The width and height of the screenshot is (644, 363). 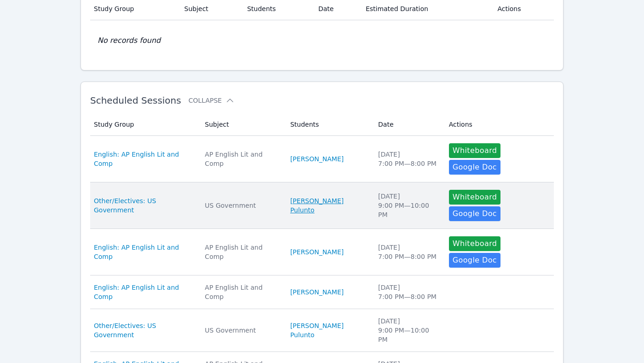 I want to click on th: Actions, so click(x=499, y=124).